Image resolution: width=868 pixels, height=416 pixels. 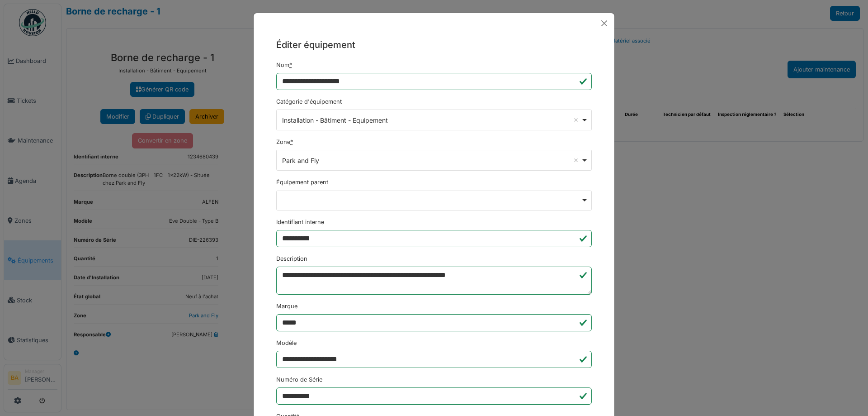 What do you see at coordinates (285, 141) in the screenshot?
I see `label: Zone` at bounding box center [285, 141].